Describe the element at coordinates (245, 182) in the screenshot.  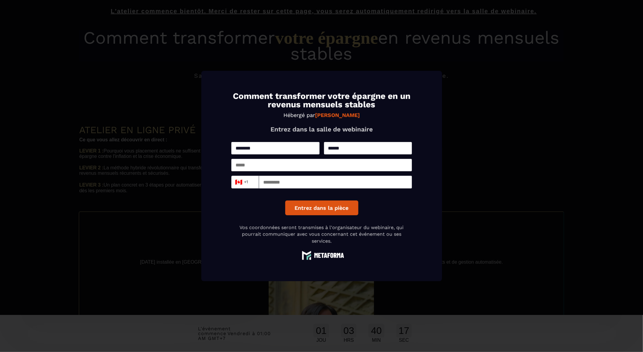
I see `div: Search for option` at that location.